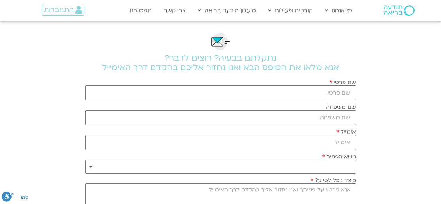  I want to click on a: צרו קשר, so click(175, 10).